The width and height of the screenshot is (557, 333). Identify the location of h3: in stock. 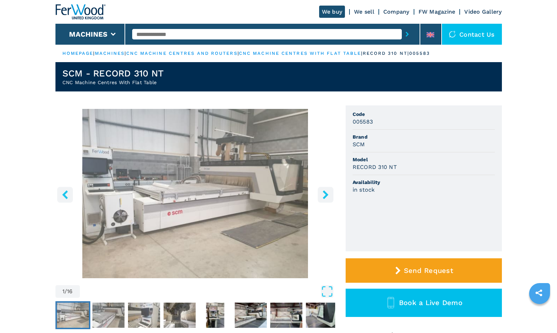
(364, 189).